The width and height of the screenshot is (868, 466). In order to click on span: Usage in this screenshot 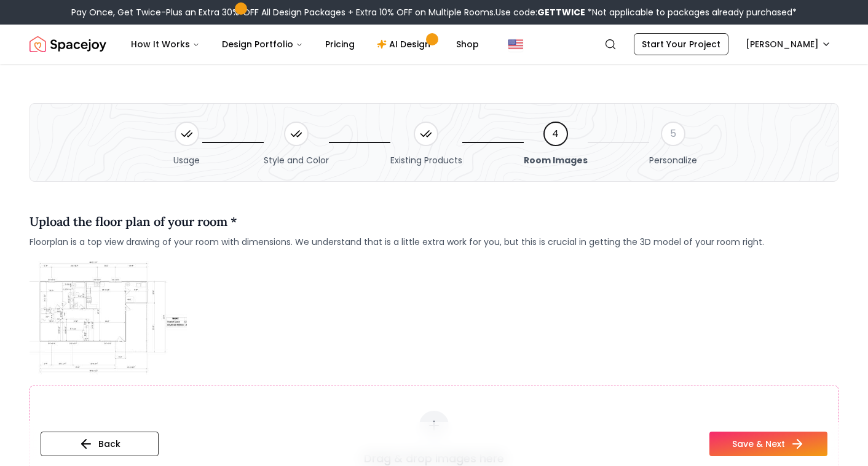, I will do `click(187, 160)`.